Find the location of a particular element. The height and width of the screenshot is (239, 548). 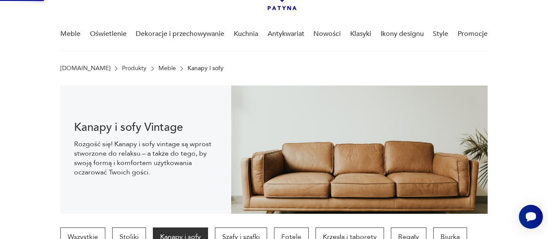

a: Kuchnia is located at coordinates (246, 34).